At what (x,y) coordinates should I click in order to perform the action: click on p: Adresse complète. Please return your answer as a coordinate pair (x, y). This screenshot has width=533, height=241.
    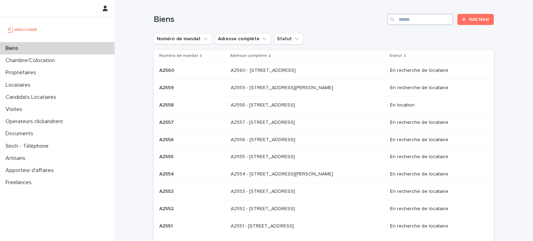
    Looking at the image, I should click on (248, 56).